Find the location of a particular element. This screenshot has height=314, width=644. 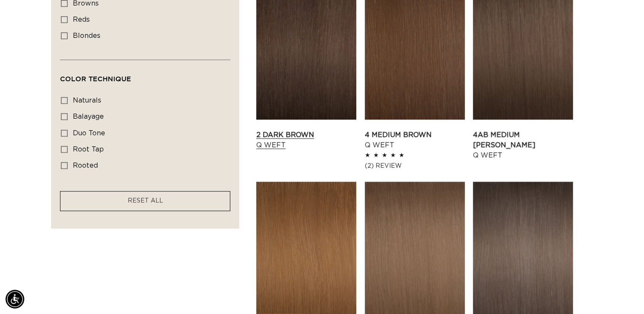

span: RESET ALL is located at coordinates (145, 201).